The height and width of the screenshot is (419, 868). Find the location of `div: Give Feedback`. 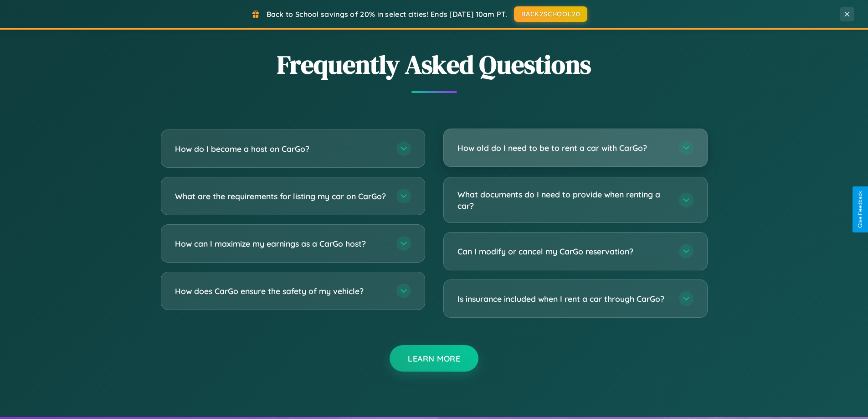

div: Give Feedback is located at coordinates (860, 209).